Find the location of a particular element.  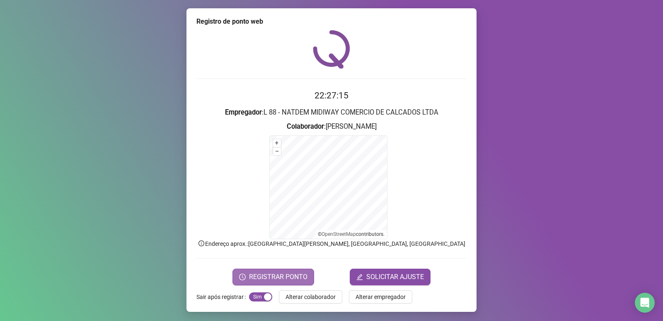

span: edit is located at coordinates (360, 277).